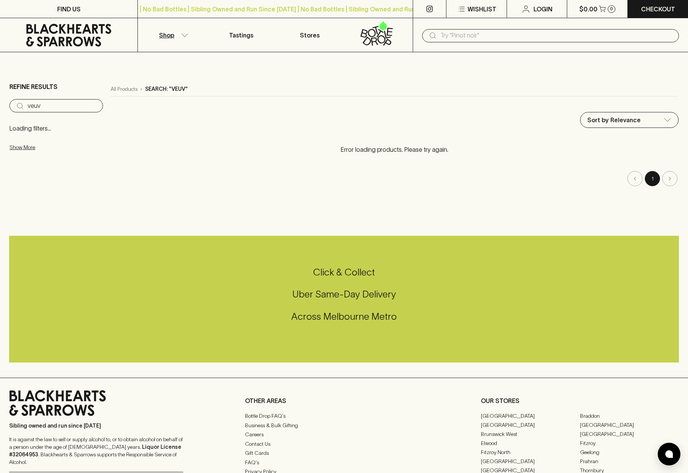  Describe the element at coordinates (629, 120) in the screenshot. I see `div: Sort by Relevance` at that location.